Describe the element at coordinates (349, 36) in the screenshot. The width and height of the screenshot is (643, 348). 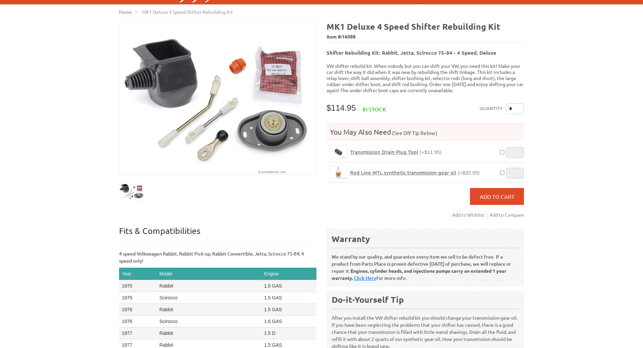
I see `span: 16088` at that location.